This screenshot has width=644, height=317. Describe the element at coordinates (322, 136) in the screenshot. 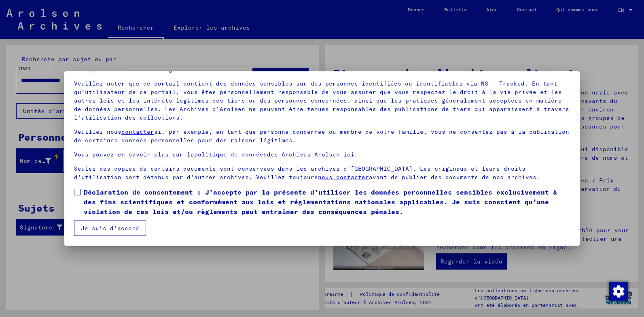

I see `p: Veuillez nous si, par exemple, en tant que personne concernée ou membre de votre famille, vous ne...` at that location.